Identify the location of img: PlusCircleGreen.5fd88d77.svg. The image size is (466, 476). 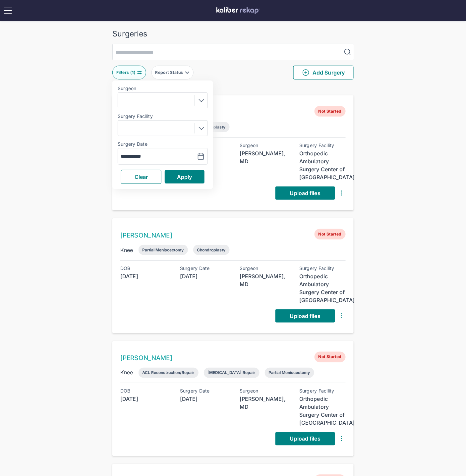
(306, 73).